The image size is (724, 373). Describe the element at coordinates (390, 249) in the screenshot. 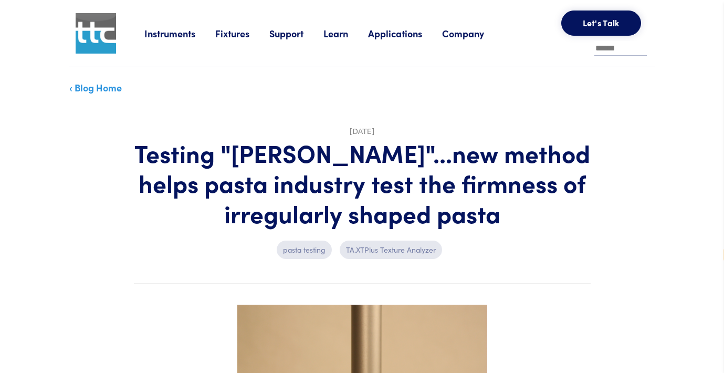

I see `p: TA.XTPlus Texture Analyzer` at that location.